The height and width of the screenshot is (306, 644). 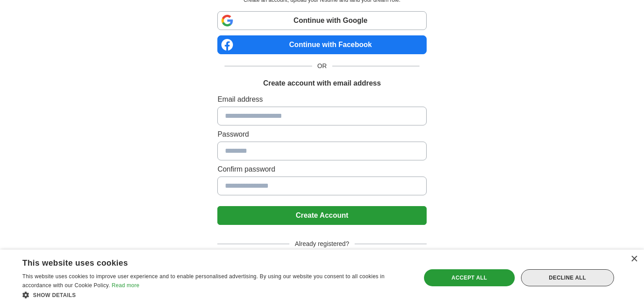 What do you see at coordinates (322, 99) in the screenshot?
I see `label: Email address` at bounding box center [322, 99].